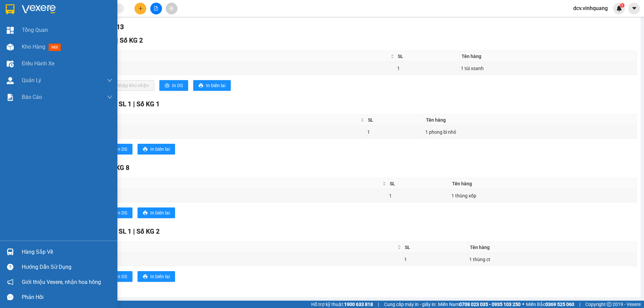  Describe the element at coordinates (10, 282) in the screenshot. I see `span: notification` at that location.